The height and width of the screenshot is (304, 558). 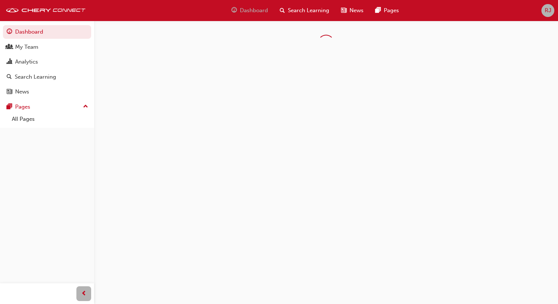 I want to click on a: Dashboard, so click(x=47, y=32).